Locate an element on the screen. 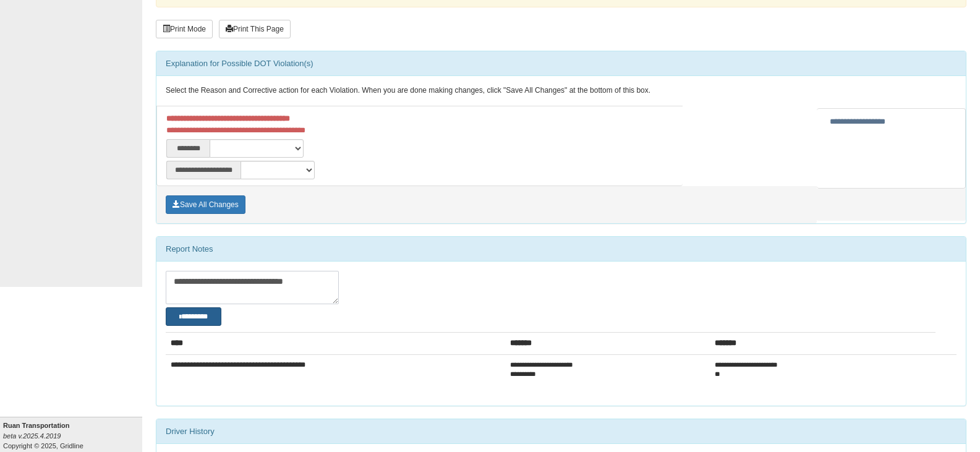  div: Explanation for Possible DOT Violation(s) is located at coordinates (561, 63).